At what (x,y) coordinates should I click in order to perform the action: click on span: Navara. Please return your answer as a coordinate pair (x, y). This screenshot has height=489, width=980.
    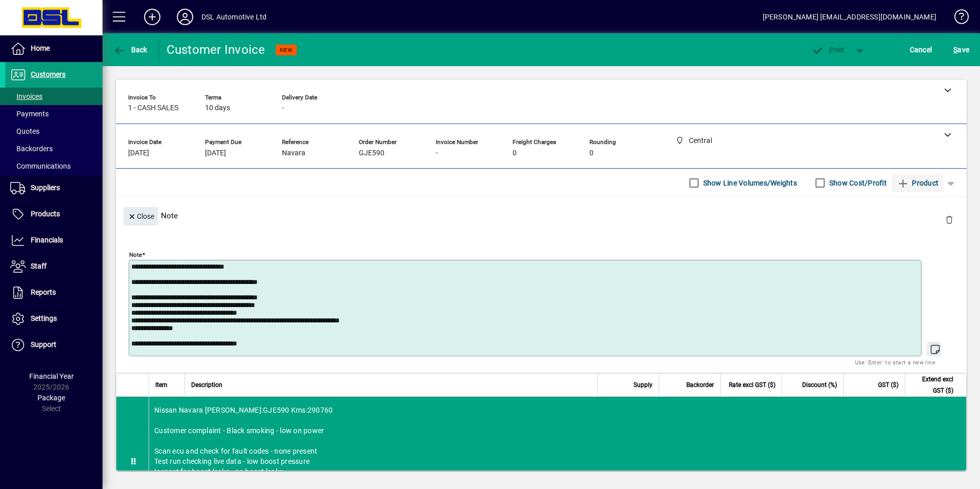
    Looking at the image, I should click on (294, 154).